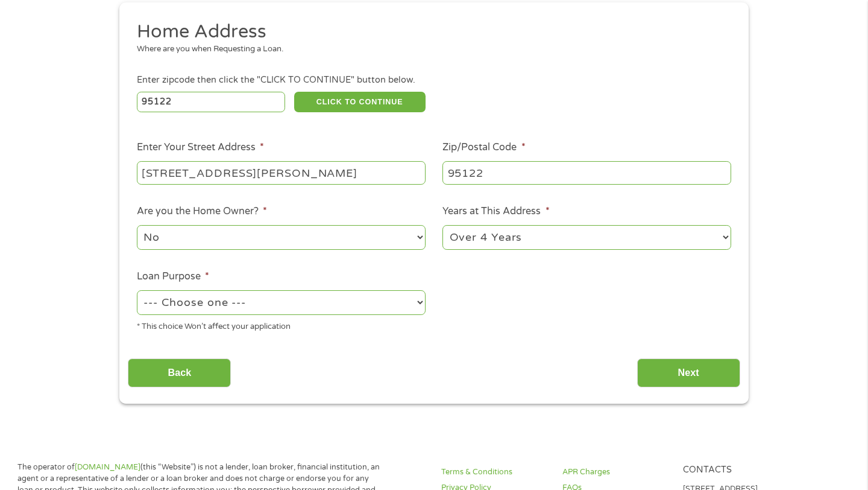  I want to click on a: Terms & Conditions, so click(495, 472).